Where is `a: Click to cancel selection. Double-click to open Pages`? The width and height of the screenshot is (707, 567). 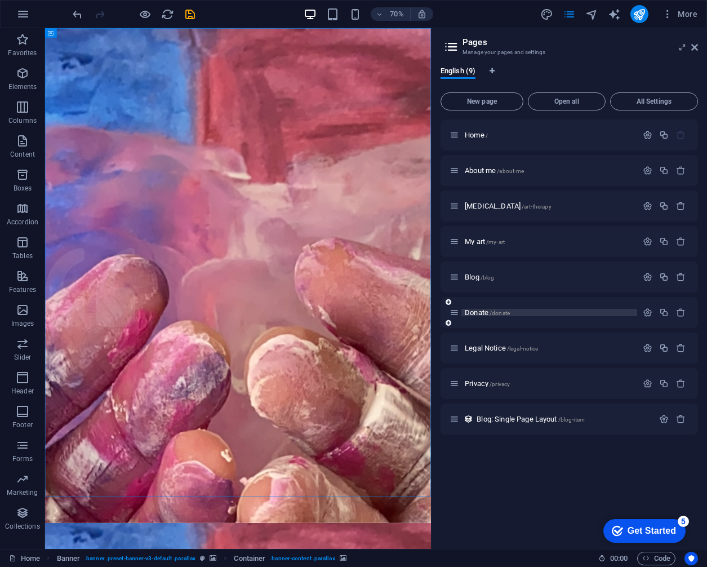 a: Click to cancel selection. Double-click to open Pages is located at coordinates (24, 558).